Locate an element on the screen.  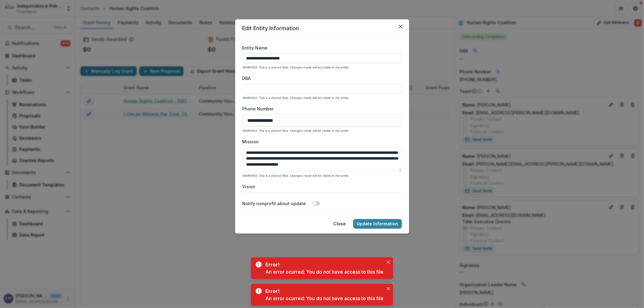
label: DBA is located at coordinates (321, 78).